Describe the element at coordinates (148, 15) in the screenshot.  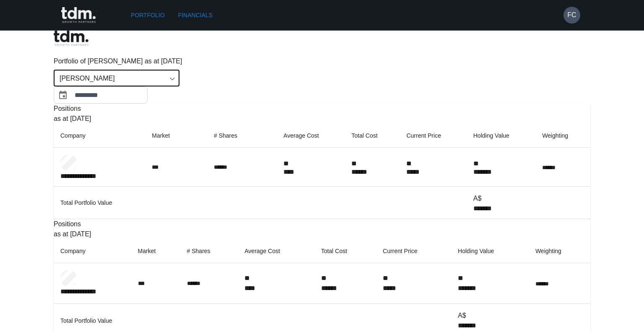
I see `a: Portfolio` at that location.